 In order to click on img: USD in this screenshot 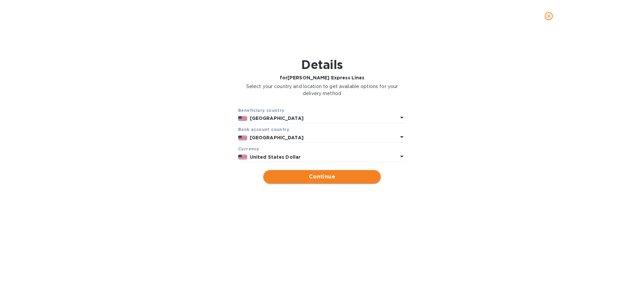, I will do `click(243, 157)`.